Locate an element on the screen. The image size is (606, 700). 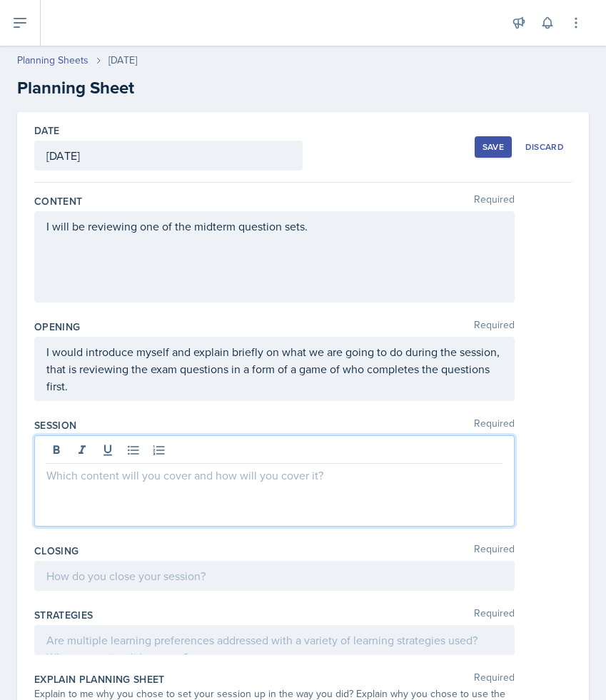
button: Discard is located at coordinates (544, 147).